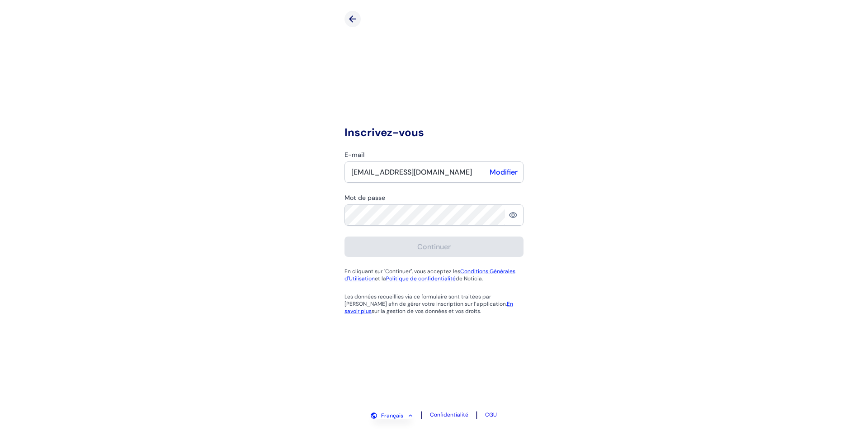  Describe the element at coordinates (491, 415) in the screenshot. I see `a: CGU` at that location.